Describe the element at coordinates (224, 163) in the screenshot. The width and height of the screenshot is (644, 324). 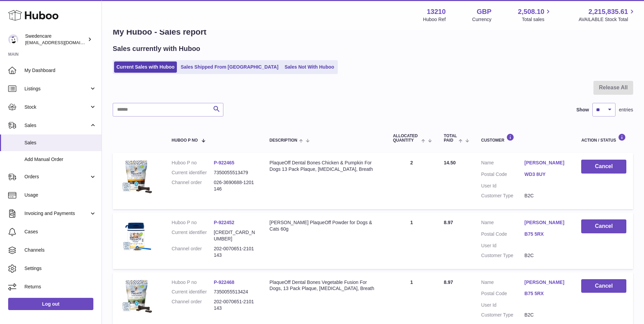
I see `a: P-922465` at that location.